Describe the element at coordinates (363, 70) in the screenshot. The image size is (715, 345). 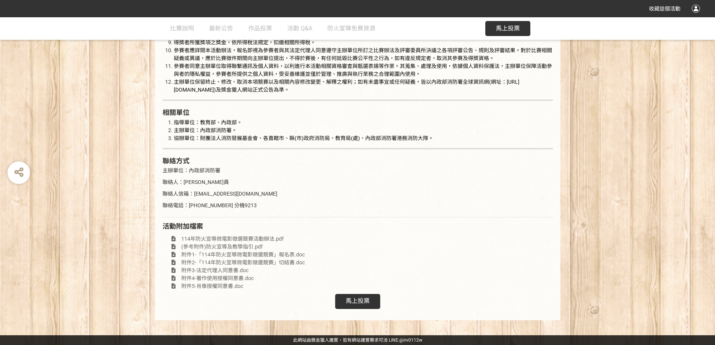
I see `span: 參賽者同意主辦單位取得聯繫通訊及個人資料，以利進行本活動相關資格審查與甄選表揚等作業。其蒐集、處理及使用，依據個人資料保護法，主辦單位保障活動參與者的隱私權益，參賽者所提供之個人資料，受妥善維護...` at that location.